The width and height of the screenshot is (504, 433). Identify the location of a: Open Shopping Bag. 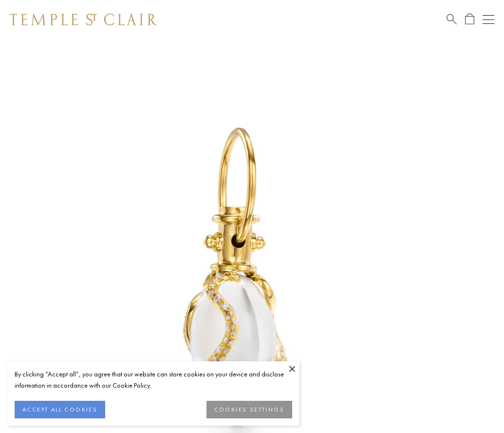
(469, 19).